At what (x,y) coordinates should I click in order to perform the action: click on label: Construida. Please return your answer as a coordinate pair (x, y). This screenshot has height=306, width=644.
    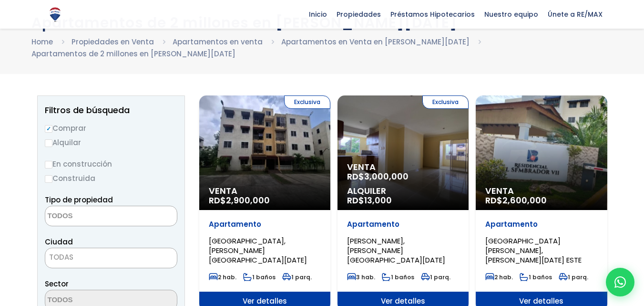
    Looking at the image, I should click on (111, 178).